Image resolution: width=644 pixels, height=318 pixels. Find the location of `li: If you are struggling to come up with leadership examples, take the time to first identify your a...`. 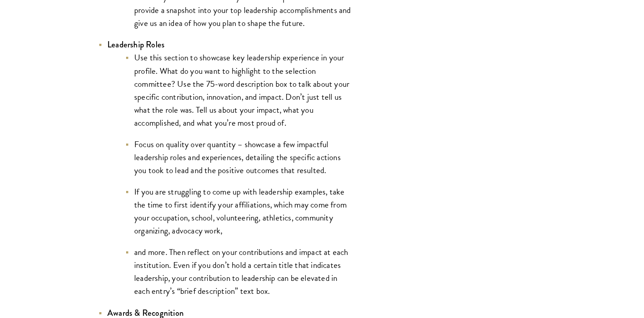

li: If you are struggling to come up with leadership examples, take the time to first identify your a... is located at coordinates (239, 211).